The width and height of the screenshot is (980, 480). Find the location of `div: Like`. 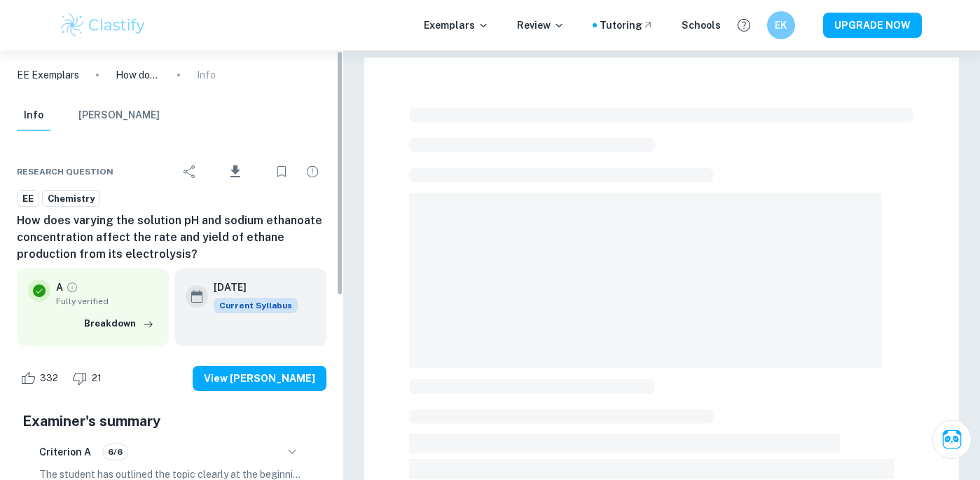

div: Like is located at coordinates (42, 378).